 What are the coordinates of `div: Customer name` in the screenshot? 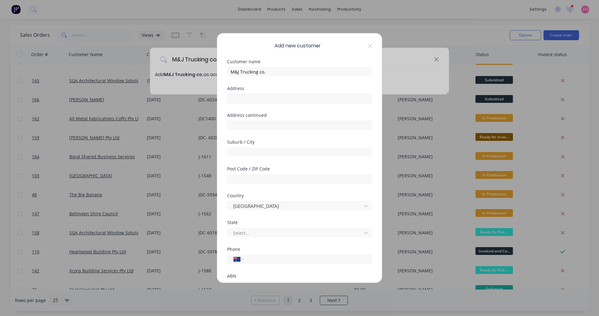 It's located at (299, 62).